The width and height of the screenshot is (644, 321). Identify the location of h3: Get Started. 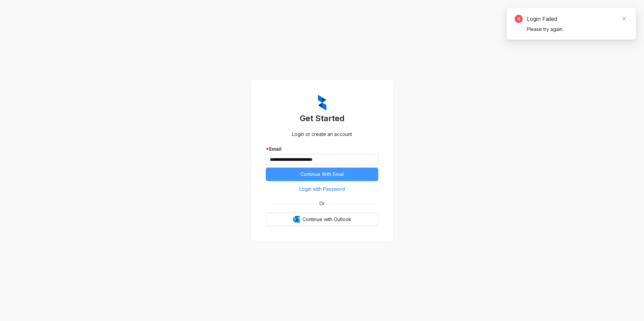
(322, 118).